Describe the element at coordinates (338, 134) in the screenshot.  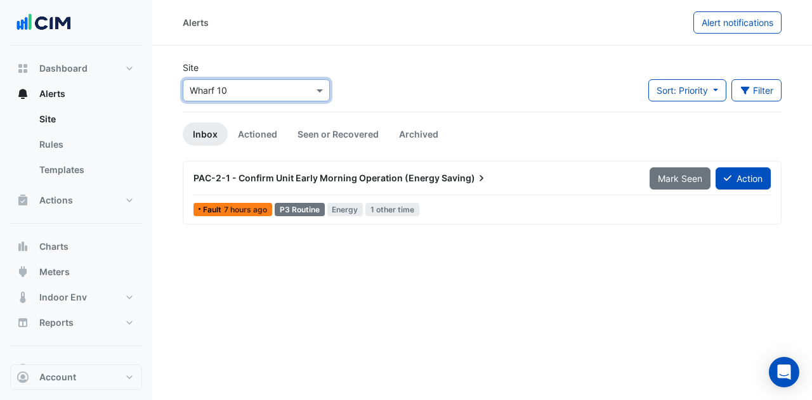
I see `a: Seen or Recovered` at that location.